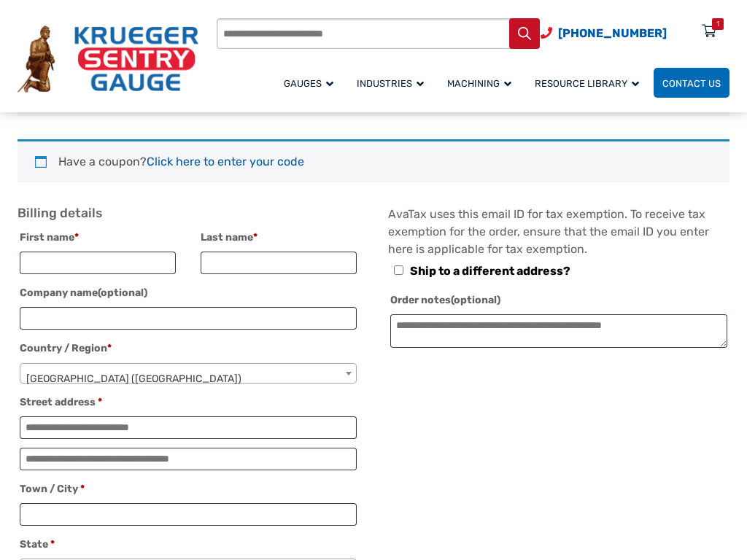 This screenshot has height=560, width=747. I want to click on div: 1, so click(718, 24).